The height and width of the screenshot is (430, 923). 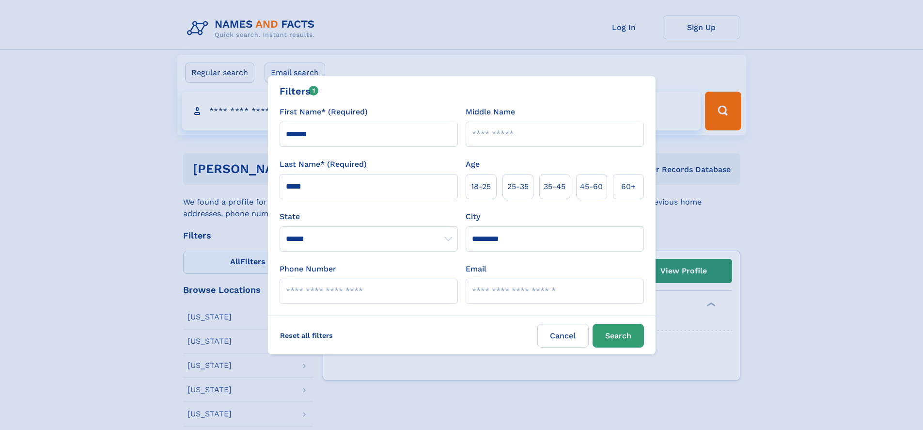 I want to click on span: 45‑60, so click(x=591, y=186).